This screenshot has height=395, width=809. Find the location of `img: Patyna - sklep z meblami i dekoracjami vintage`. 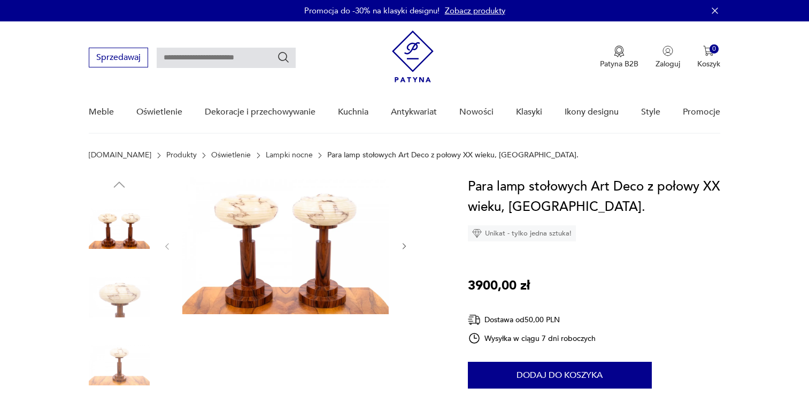

img: Patyna - sklep z meblami i dekoracjami vintage is located at coordinates (413, 56).